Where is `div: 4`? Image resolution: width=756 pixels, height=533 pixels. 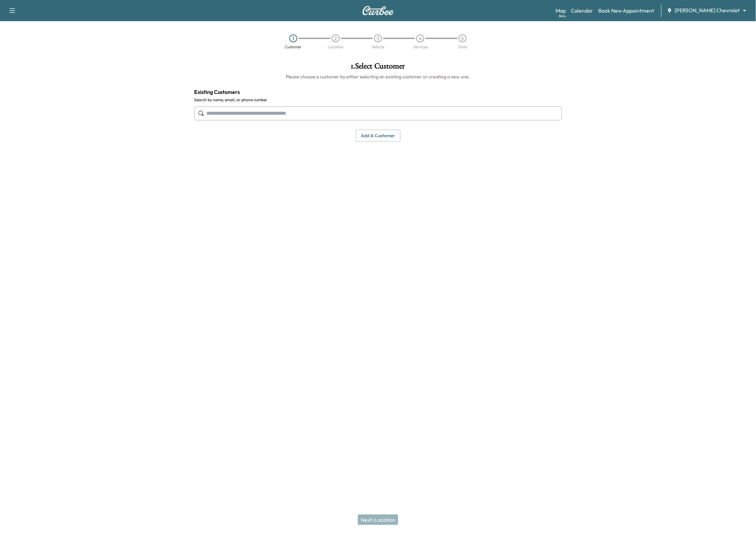
div: 4 is located at coordinates (420, 38).